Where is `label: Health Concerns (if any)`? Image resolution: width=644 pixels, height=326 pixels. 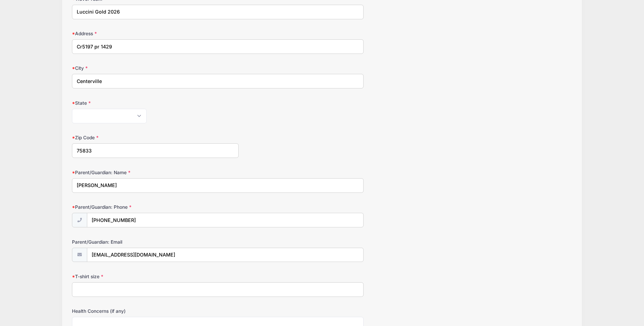
label: Health Concerns (if any) is located at coordinates (155, 311).